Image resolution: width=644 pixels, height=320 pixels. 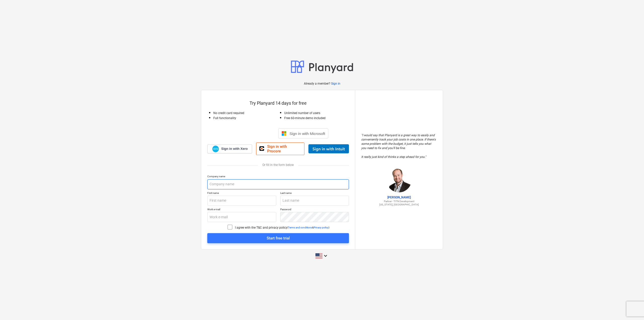 I want to click on p: Try Planyard 14 days for free, so click(x=278, y=103).